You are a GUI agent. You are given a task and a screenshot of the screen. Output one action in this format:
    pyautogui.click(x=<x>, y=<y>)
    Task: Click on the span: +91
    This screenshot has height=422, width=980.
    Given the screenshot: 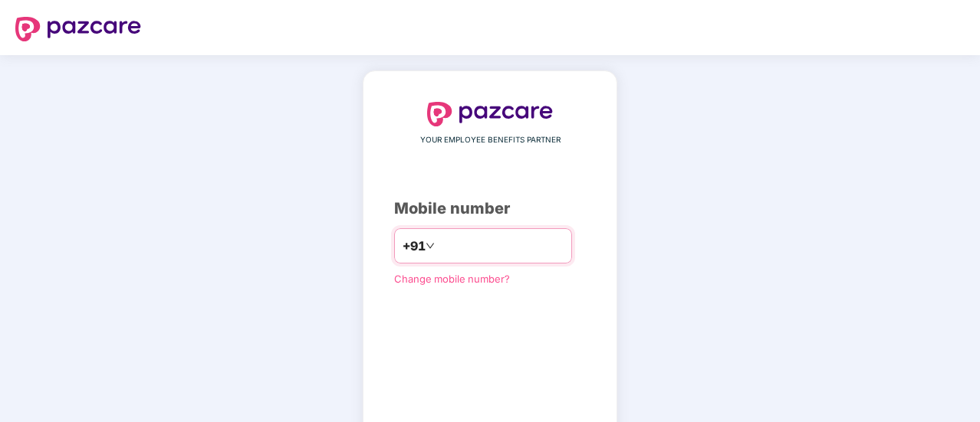 What is the action you would take?
    pyautogui.click(x=414, y=246)
    